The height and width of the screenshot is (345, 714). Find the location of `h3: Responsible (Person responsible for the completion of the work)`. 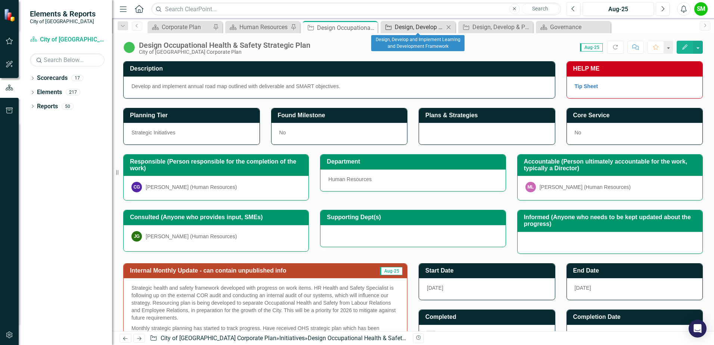

h3: Responsible (Person responsible for the completion of the work) is located at coordinates (217, 165).